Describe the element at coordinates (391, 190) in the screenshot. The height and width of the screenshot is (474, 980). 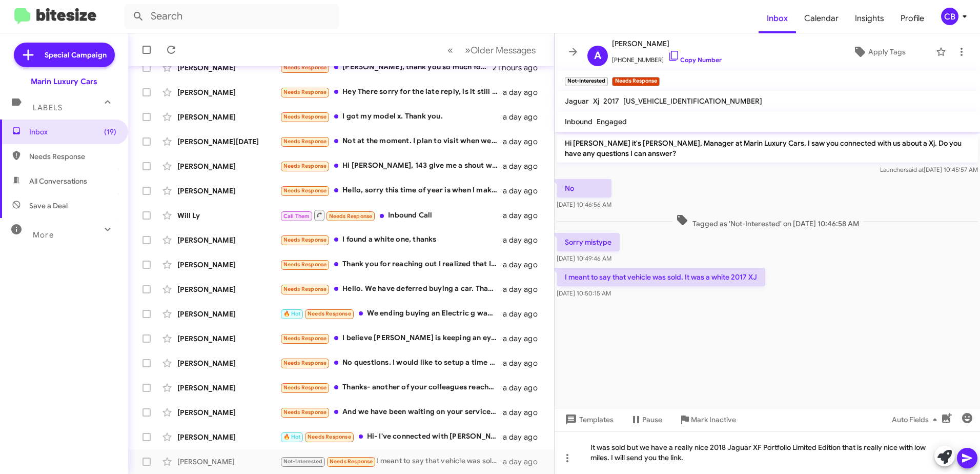
I see `div: Hello, sorry this time of year is when I make 60-80% of my income over a short 6 week period. I a...` at that location.